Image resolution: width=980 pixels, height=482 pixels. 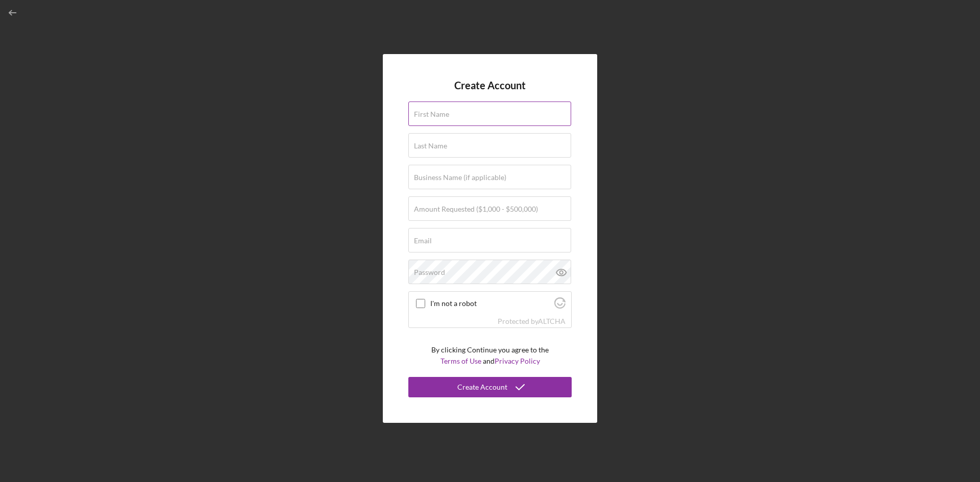 I want to click on a: Terms of Use, so click(x=461, y=361).